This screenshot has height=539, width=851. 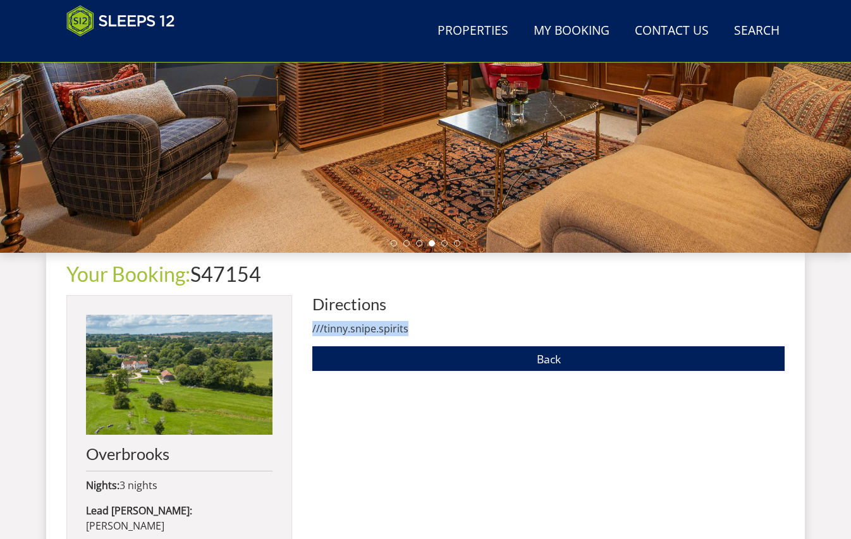 I want to click on p: 3 nights, so click(x=179, y=485).